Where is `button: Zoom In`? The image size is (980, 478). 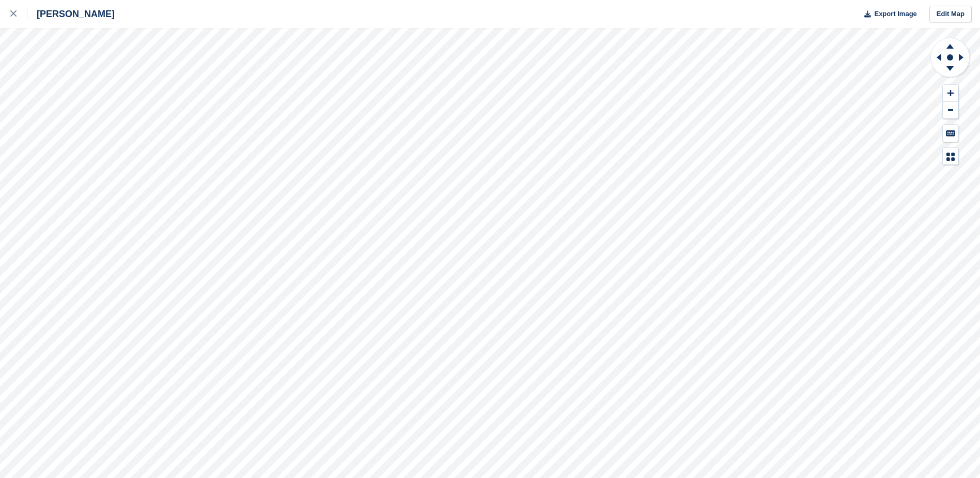
button: Zoom In is located at coordinates (951, 93).